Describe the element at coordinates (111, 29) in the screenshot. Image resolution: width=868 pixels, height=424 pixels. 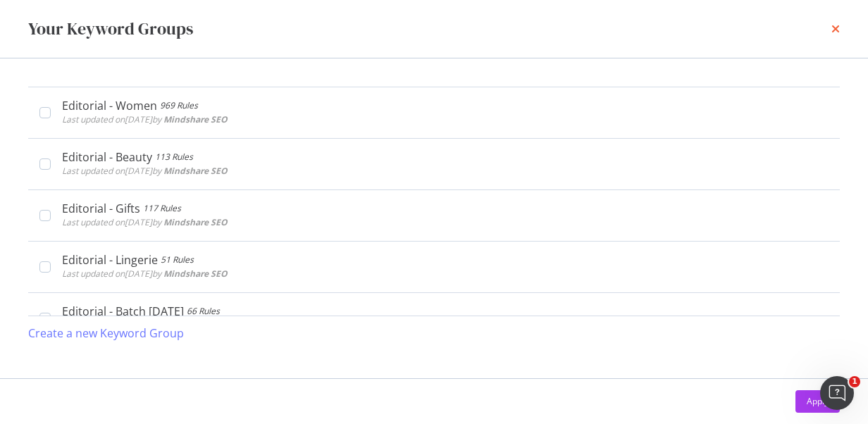
I see `div: Your Keyword Groups` at that location.